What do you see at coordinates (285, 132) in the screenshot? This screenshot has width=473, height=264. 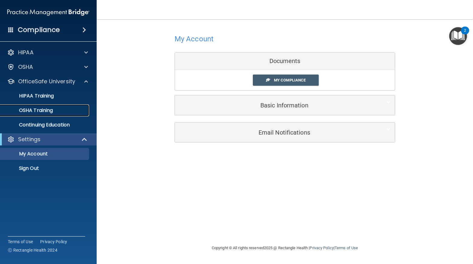 I see `a: Email Notifications` at bounding box center [285, 132].